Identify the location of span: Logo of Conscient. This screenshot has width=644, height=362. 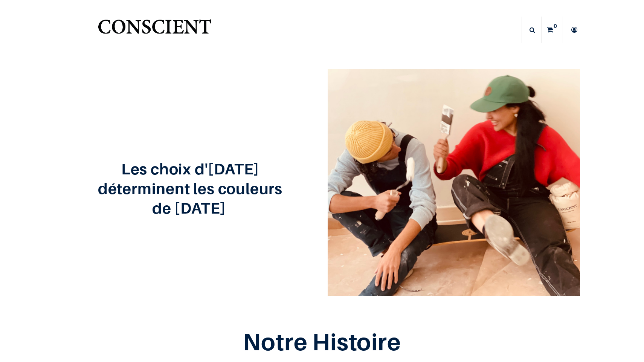
(154, 30).